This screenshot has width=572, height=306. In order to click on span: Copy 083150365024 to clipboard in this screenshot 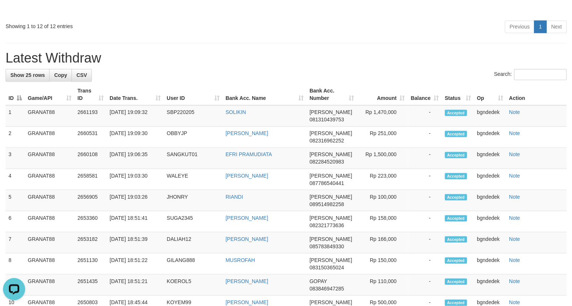, I will do `click(326, 267)`.